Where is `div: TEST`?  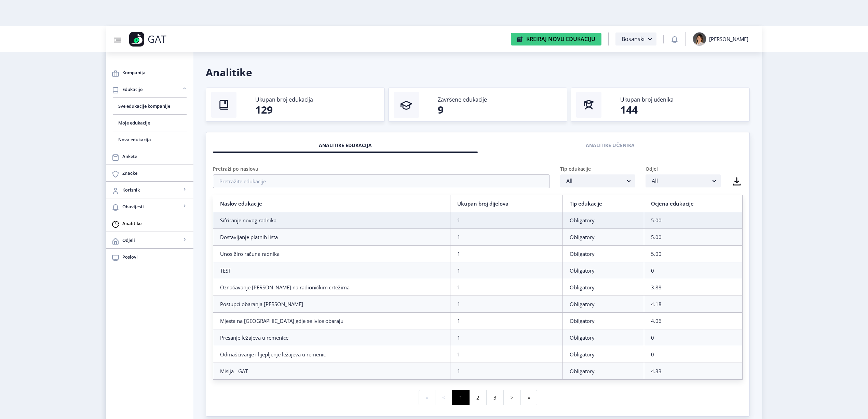 div: TEST is located at coordinates (332, 270).